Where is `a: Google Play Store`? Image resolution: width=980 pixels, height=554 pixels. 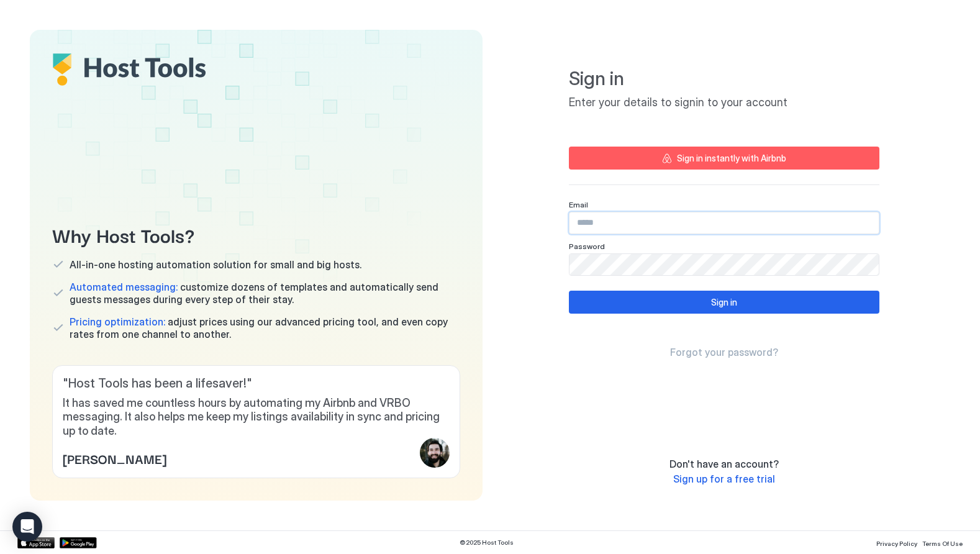
a: Google Play Store is located at coordinates (79, 543).